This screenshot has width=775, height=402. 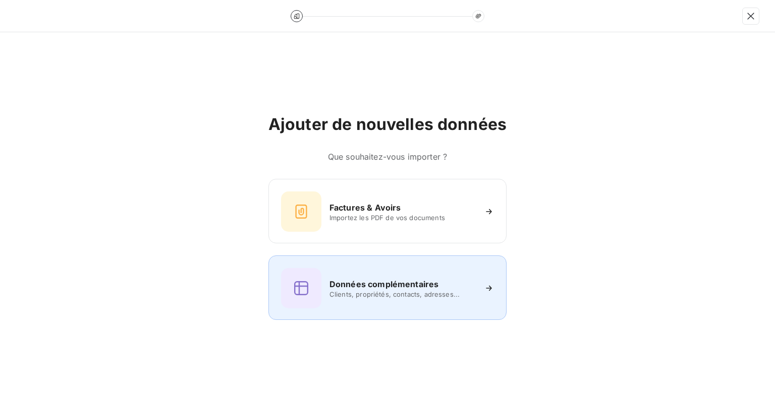 I want to click on h6: Factures & Avoirs, so click(x=365, y=208).